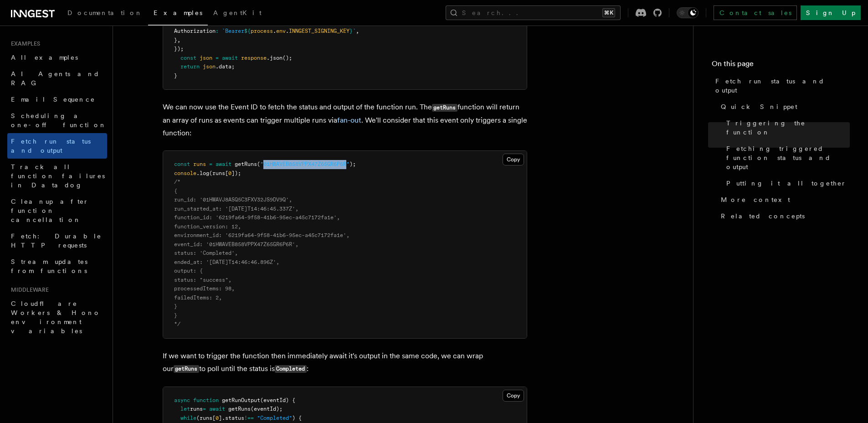  What do you see at coordinates (238, 14) in the screenshot?
I see `a: AgentKit` at bounding box center [238, 14].